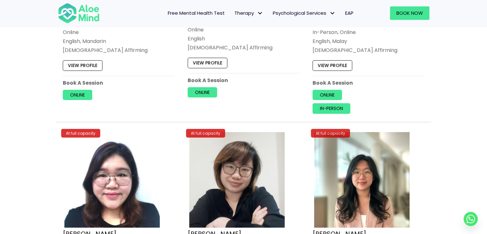 This screenshot has width=487, height=234. I want to click on span: Psychological Services: submenu, so click(332, 13).